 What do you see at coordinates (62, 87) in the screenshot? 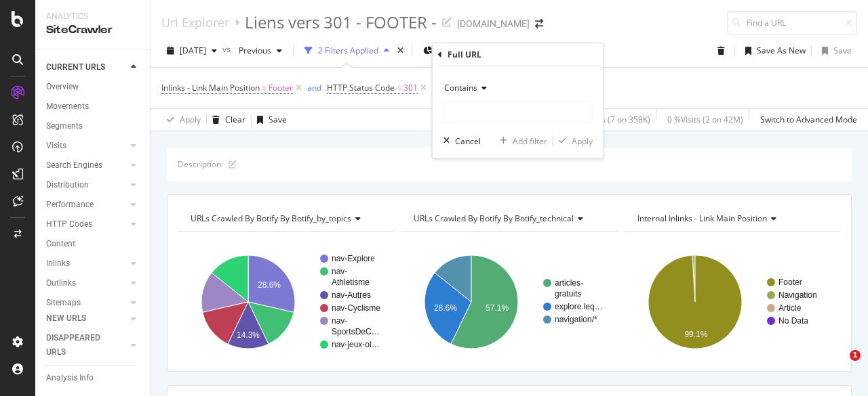
I see `div: Overview` at bounding box center [62, 87].